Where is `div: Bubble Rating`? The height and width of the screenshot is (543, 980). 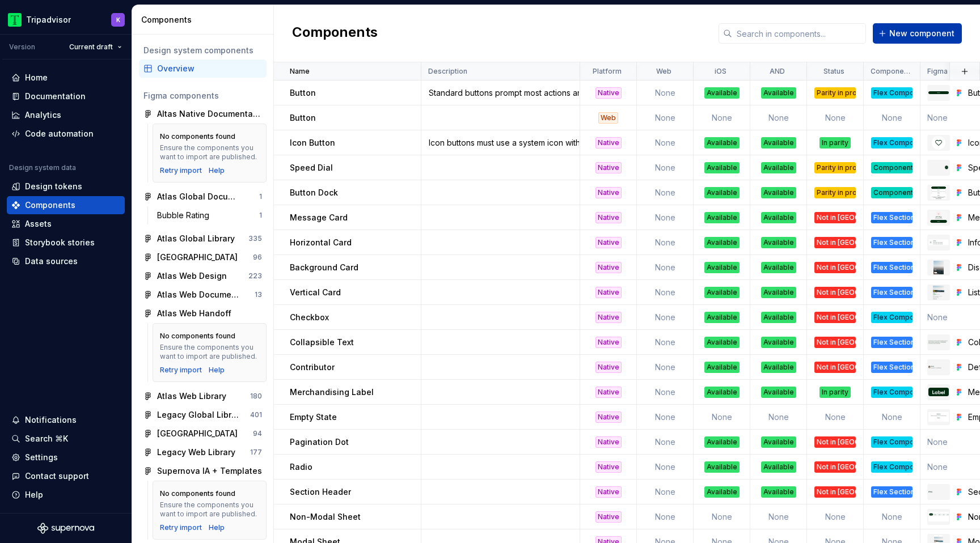
div: Bubble Rating is located at coordinates (186, 215).